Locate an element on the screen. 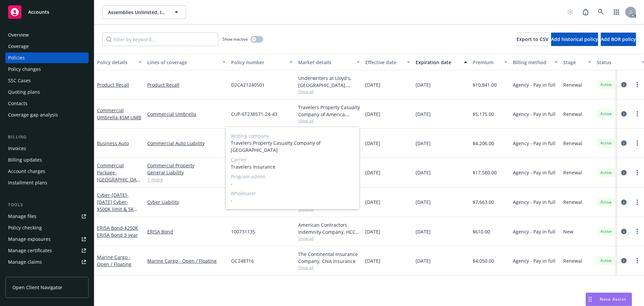 This screenshot has width=644, height=306. div: Policy checking is located at coordinates (25, 228).